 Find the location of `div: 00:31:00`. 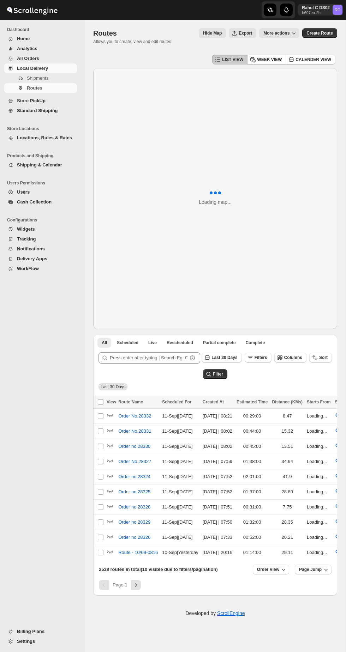

div: 00:31:00 is located at coordinates (252, 507).